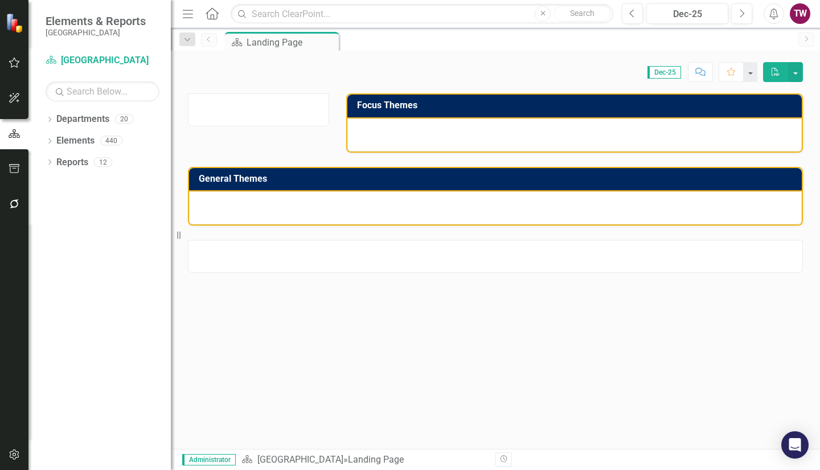 The height and width of the screenshot is (470, 820). What do you see at coordinates (688, 14) in the screenshot?
I see `div: Dec-25` at bounding box center [688, 14].